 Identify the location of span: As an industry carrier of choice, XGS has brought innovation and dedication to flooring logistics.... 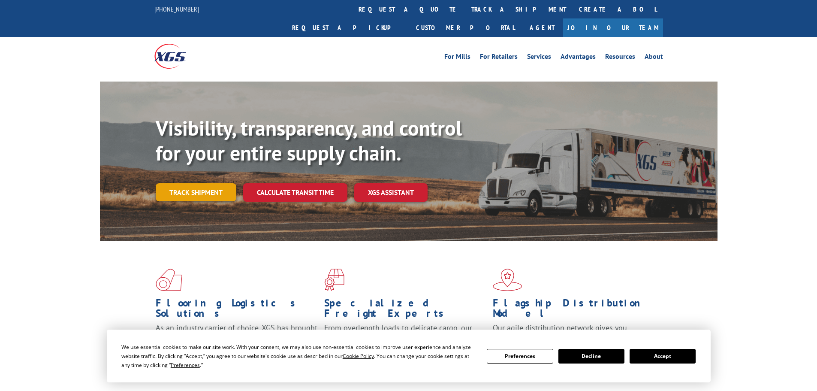
(236, 338).